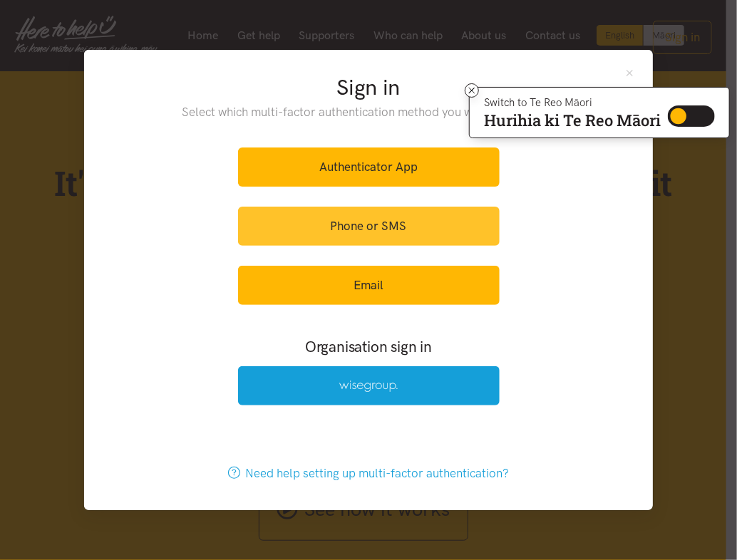  I want to click on p: Select which multi-factor authentication method you would like to use, so click(368, 112).